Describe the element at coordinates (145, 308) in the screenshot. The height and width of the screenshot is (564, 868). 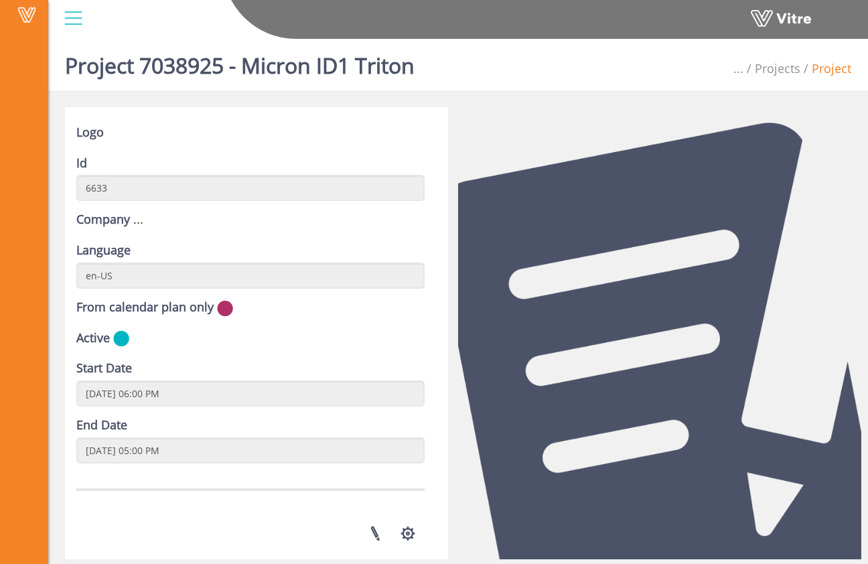
I see `label: From calendar plan only` at that location.